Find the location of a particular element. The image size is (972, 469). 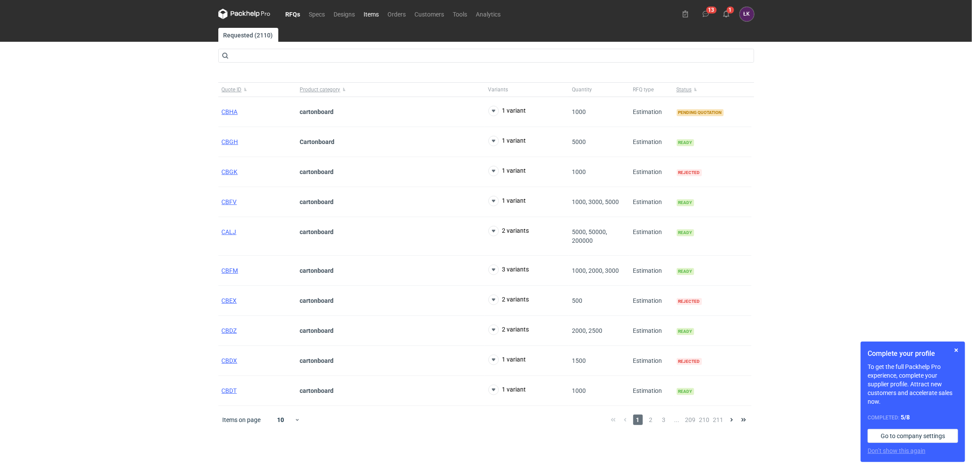

span: Items on page is located at coordinates (242, 420).